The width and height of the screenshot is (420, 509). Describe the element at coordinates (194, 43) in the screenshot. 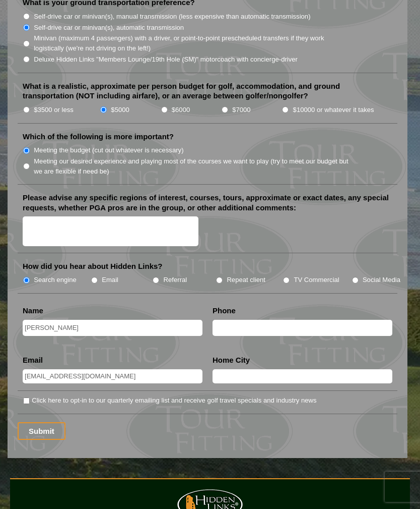

I see `label: Minivan (maximum 4 passengers) with a driver, or point-to-point prescheduled transfers if they wo...` at that location.